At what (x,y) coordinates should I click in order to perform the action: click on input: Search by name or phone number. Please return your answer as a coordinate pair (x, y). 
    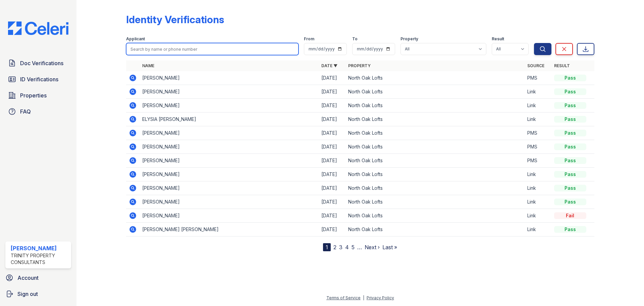
    Looking at the image, I should click on (212, 49).